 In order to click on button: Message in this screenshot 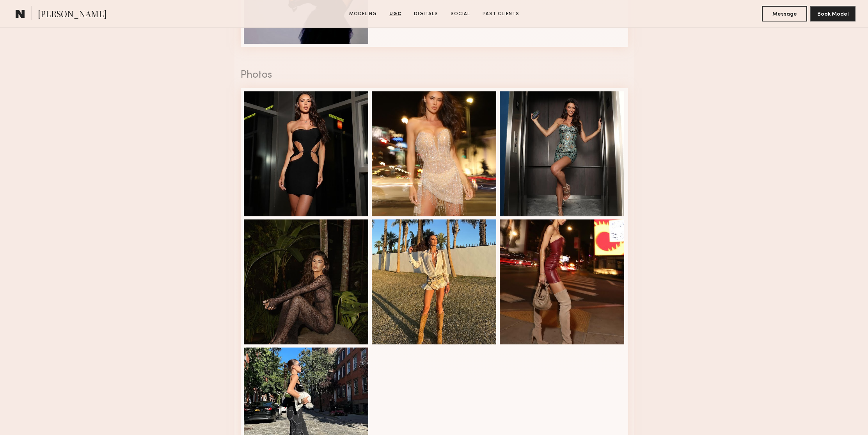, I will do `click(785, 14)`.